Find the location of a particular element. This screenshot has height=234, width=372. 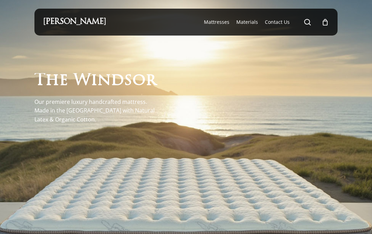

span: d is located at coordinates (118, 81).